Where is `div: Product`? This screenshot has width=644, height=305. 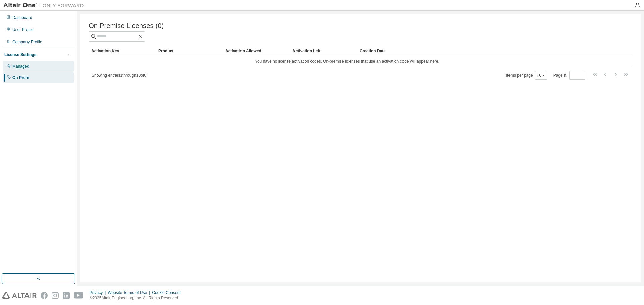
div: Product is located at coordinates (189, 51).